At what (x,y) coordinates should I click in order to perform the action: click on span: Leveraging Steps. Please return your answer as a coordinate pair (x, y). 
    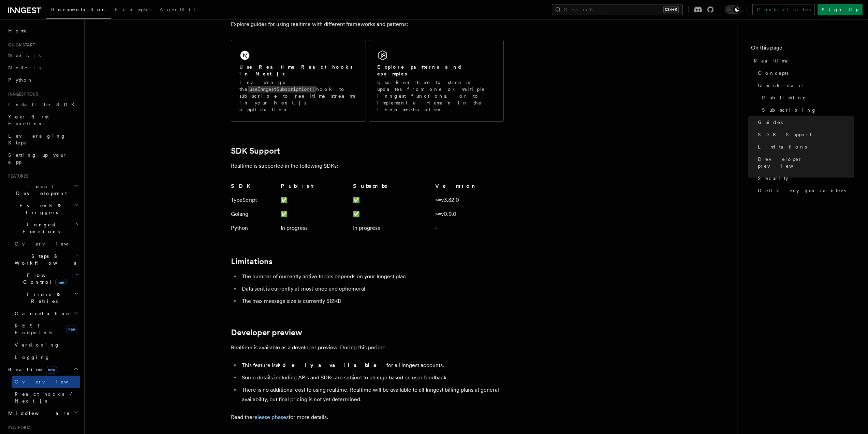
    Looking at the image, I should click on (37, 139).